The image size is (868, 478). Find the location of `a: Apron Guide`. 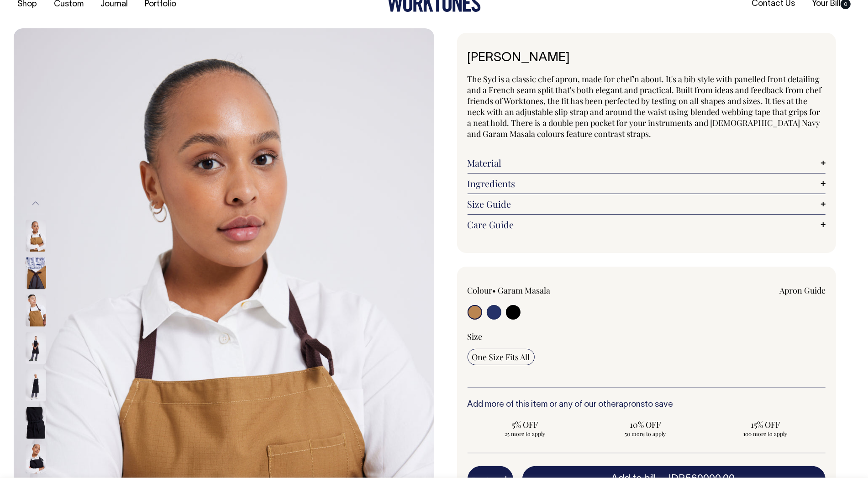

a: Apron Guide is located at coordinates (802, 291).